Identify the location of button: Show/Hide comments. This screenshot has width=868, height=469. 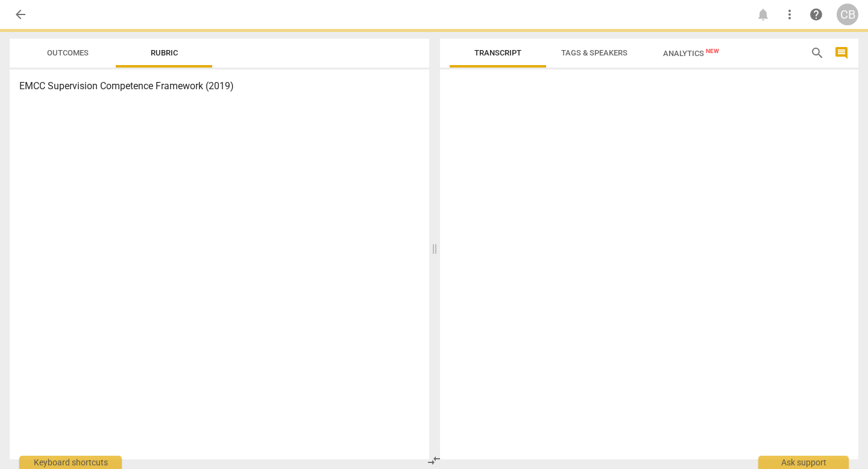
(841, 53).